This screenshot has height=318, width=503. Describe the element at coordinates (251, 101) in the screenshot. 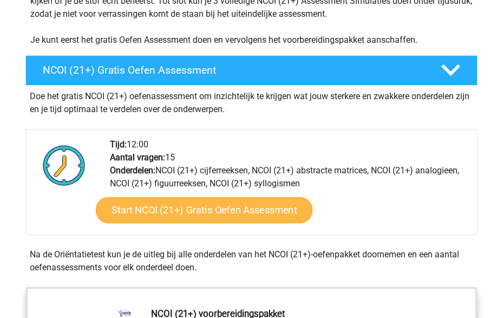

I see `div: Doe het gratis NCOI (21+) oefenassessment om inzichtelijk te krijgen wat jouw sterkere en zwakker...` at that location.